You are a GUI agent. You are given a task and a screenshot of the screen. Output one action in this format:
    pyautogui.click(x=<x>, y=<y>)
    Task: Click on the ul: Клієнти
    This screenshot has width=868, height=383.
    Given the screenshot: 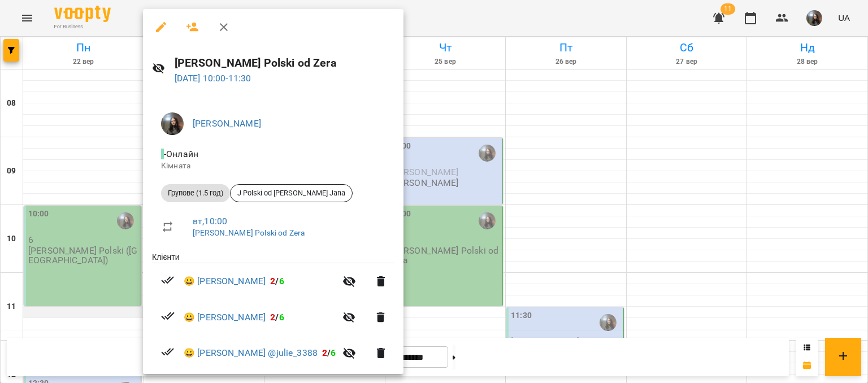 What is the action you would take?
    pyautogui.click(x=273, y=313)
    